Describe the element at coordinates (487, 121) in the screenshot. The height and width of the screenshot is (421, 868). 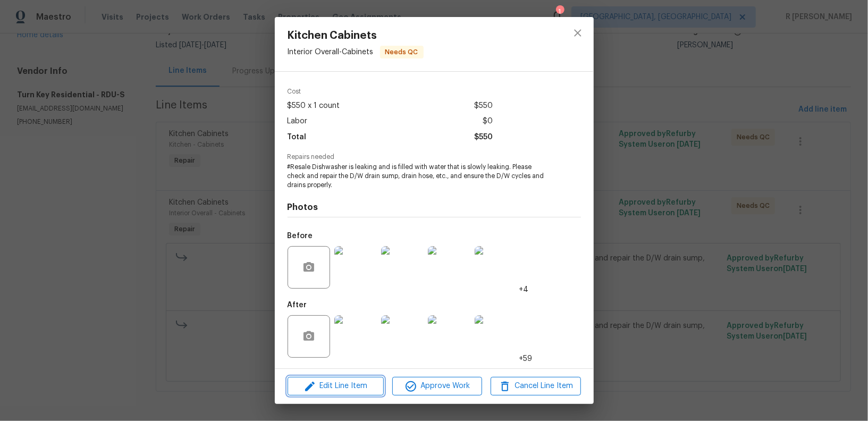
I see `span: $0` at that location.